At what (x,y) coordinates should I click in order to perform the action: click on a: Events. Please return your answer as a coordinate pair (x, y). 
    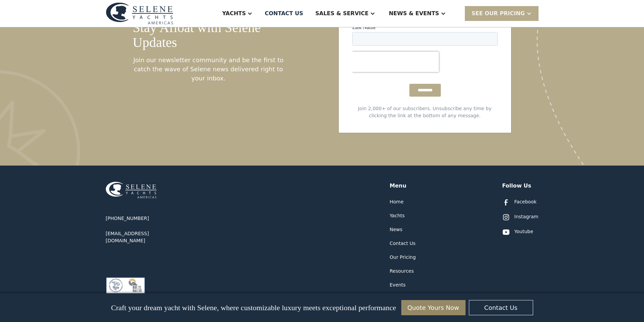
    Looking at the image, I should click on (398, 284).